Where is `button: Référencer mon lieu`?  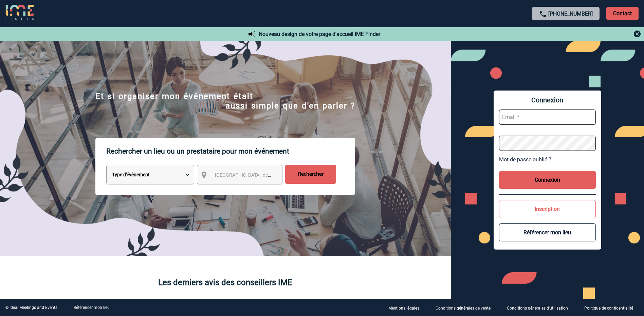 button: Référencer mon lieu is located at coordinates (547, 232).